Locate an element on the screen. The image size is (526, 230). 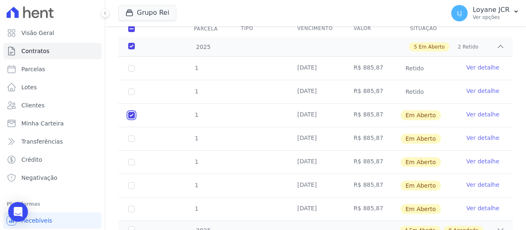
a: Crédito is located at coordinates (52, 159).